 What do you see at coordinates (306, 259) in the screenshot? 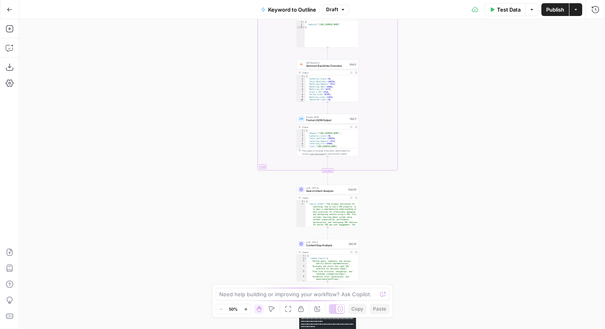
I see `span: Toggle code folding, rows 2 through 15` at bounding box center [306, 259].